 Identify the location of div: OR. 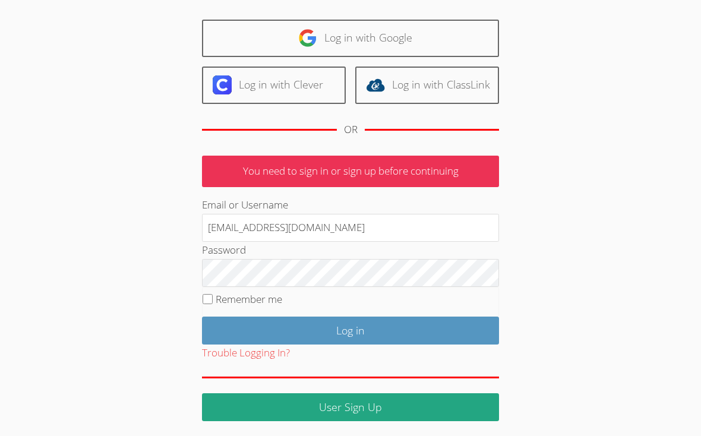
(350, 129).